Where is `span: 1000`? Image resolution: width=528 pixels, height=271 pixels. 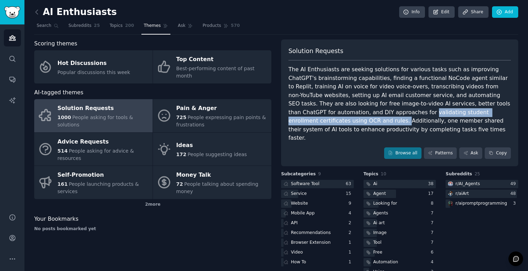
span: 1000 is located at coordinates (64, 117).